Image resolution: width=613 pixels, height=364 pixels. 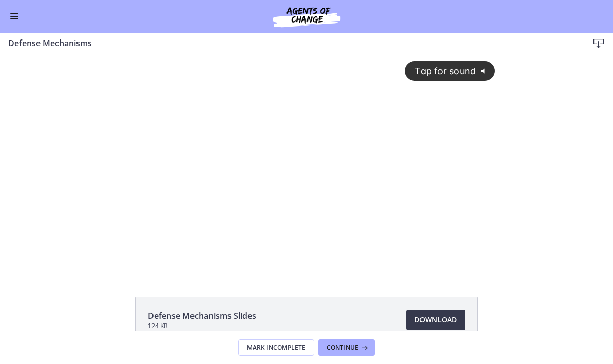 What do you see at coordinates (347, 348) in the screenshot?
I see `button: Continue` at bounding box center [347, 348].